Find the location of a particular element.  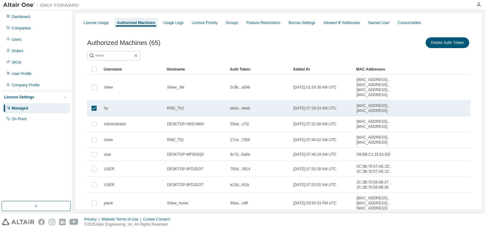

span: 5c9b...a548 is located at coordinates (240, 87).